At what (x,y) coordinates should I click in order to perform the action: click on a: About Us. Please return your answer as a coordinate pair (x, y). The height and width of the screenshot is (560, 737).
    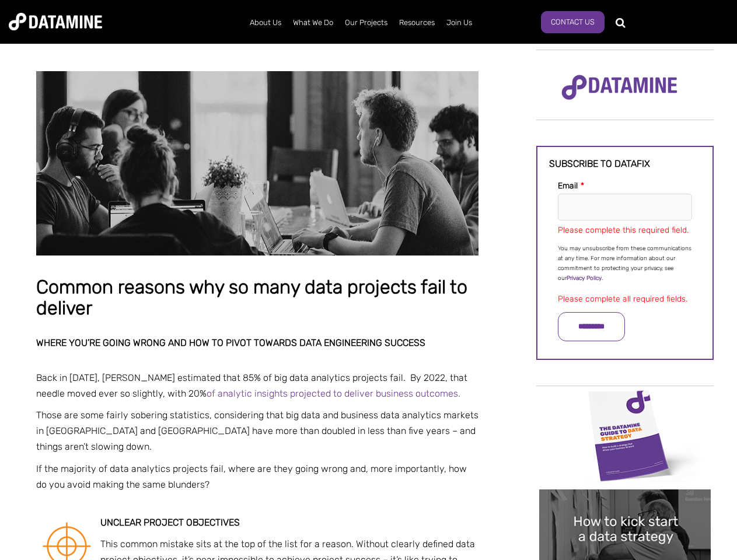
    Looking at the image, I should click on (266, 22).